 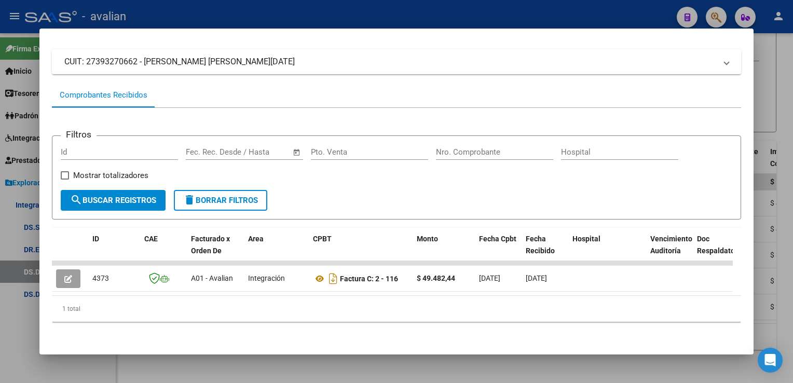 I want to click on span: Facturado x Orden De, so click(x=210, y=245).